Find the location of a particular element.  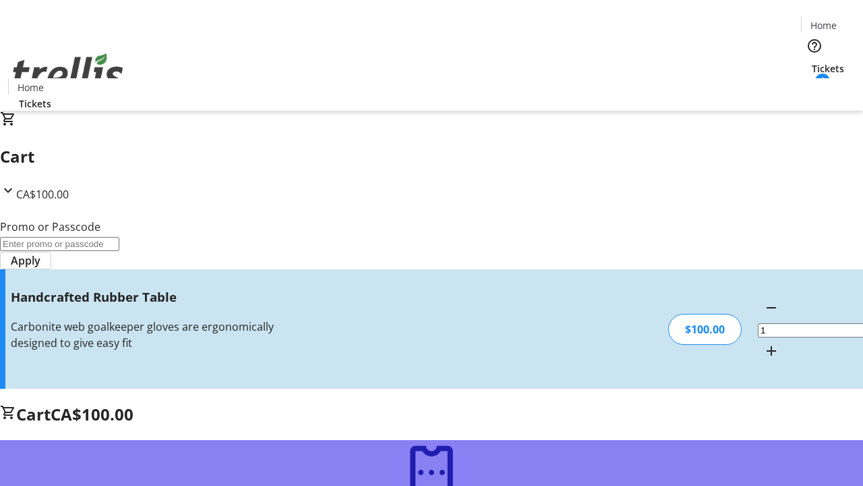

div: Carbonite web goalkeeper gloves are ergonomically designed to give easy fit is located at coordinates (158, 335).